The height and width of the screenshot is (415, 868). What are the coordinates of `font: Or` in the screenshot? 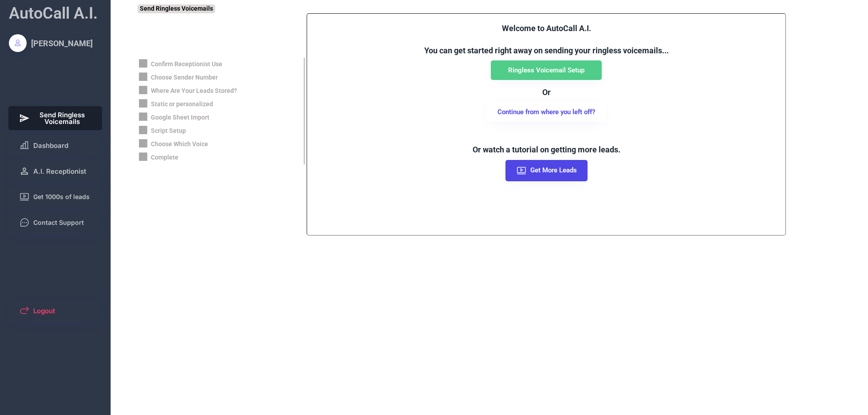 It's located at (546, 92).